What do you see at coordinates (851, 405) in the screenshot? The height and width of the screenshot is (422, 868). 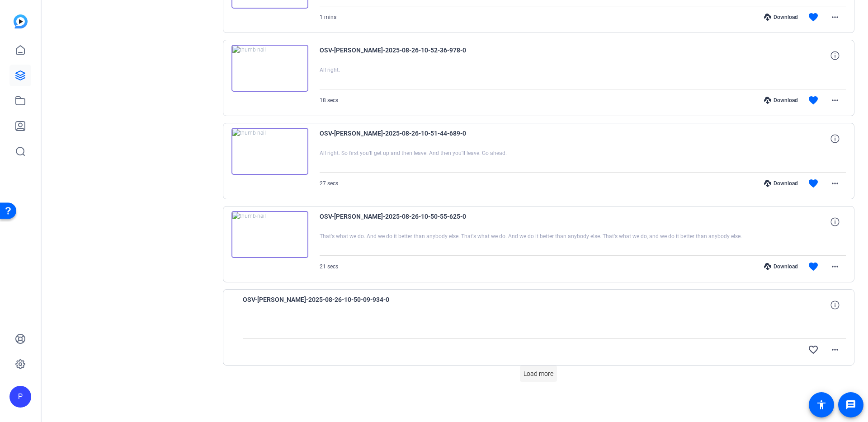 I see `mat-icon: message` at bounding box center [851, 405].